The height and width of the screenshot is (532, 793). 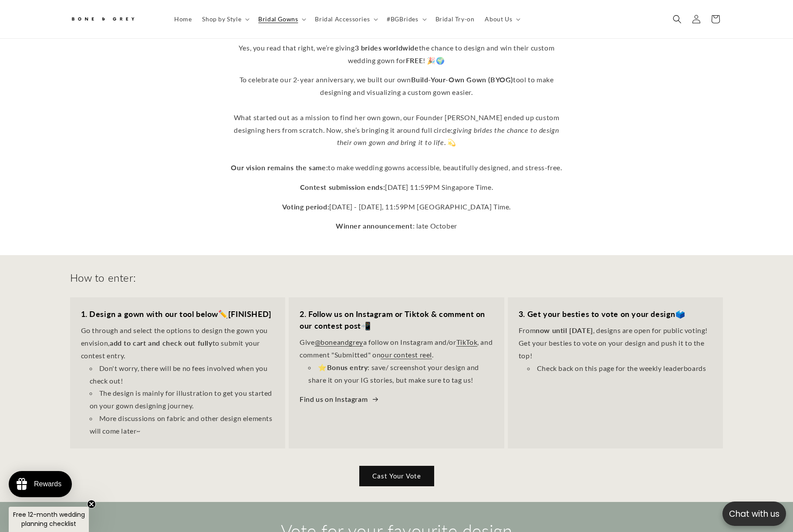 I want to click on span: Free 12-month wedding planning checklist, so click(x=49, y=518).